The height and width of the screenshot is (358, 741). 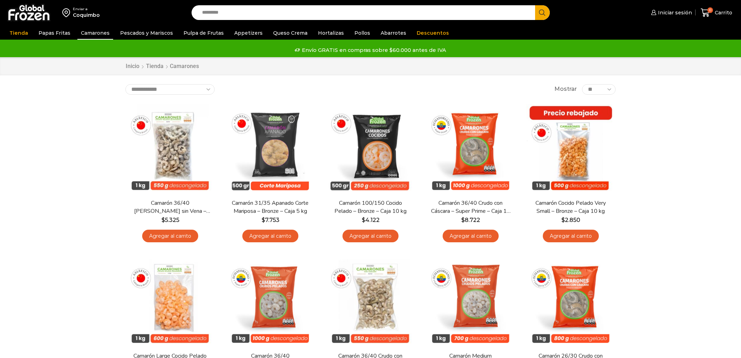 What do you see at coordinates (566, 89) in the screenshot?
I see `span: Mostrar` at bounding box center [566, 89].